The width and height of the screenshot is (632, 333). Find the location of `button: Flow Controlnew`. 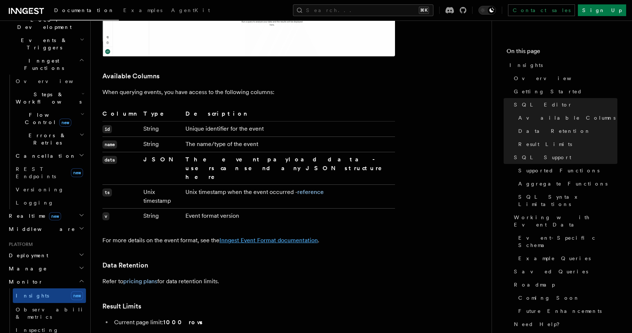

button: Flow Controlnew is located at coordinates (49, 118).